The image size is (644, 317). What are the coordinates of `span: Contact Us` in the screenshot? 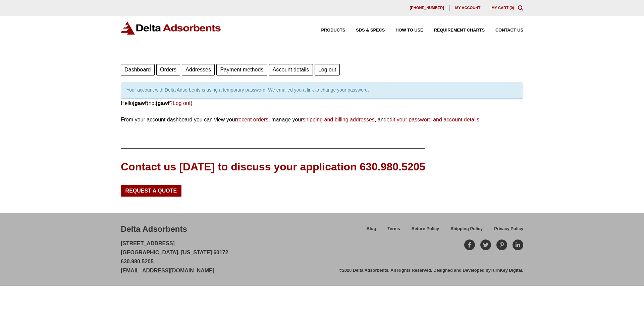 It's located at (509, 30).